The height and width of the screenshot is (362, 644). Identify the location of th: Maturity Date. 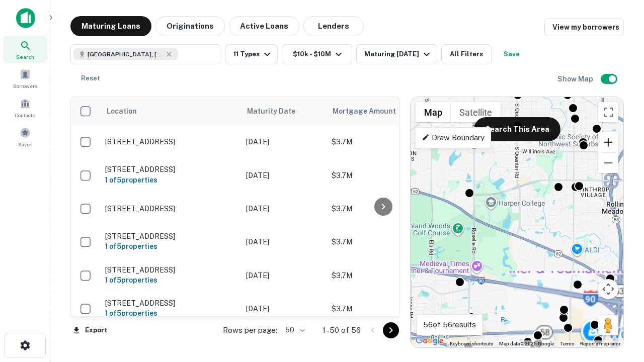
(284, 111).